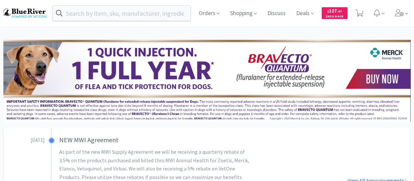  I want to click on a: $127.47Cash Back, so click(335, 13).